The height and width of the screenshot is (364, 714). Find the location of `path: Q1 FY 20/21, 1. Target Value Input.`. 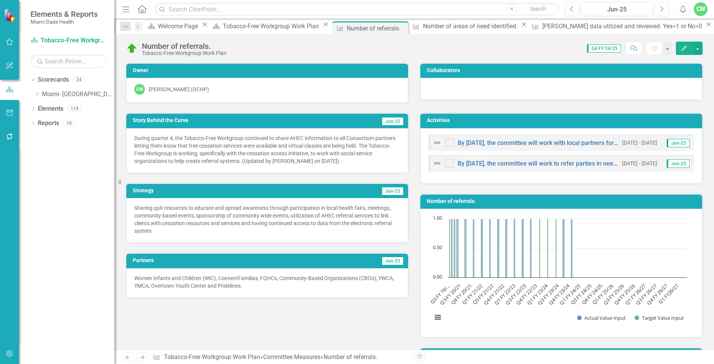

path: Q1 FY 20/21, 1. Target Value Input. is located at coordinates (455, 248).